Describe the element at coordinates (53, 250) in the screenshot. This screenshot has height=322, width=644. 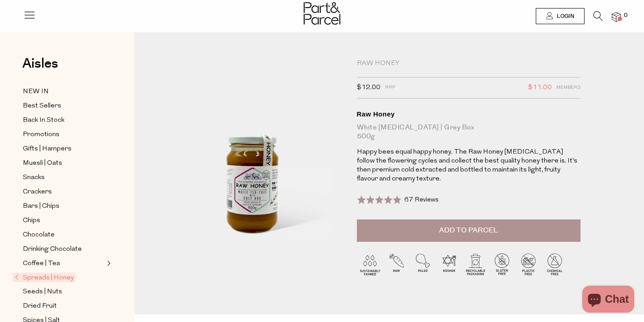
I see `span: Drinking Chocolate` at that location.